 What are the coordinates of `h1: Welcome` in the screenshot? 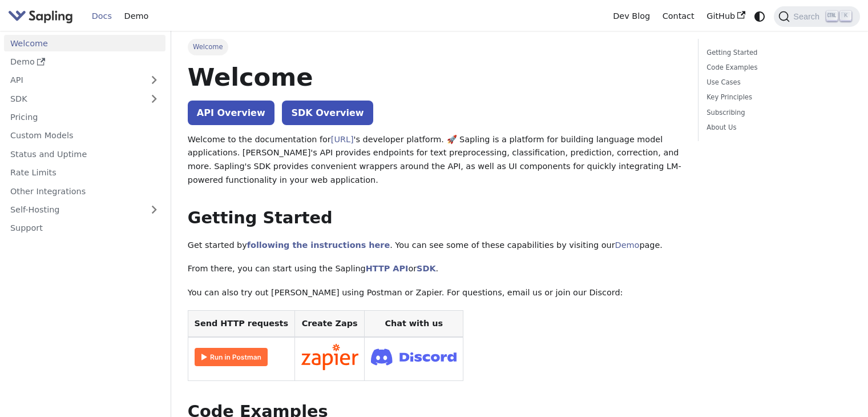 It's located at (435, 77).